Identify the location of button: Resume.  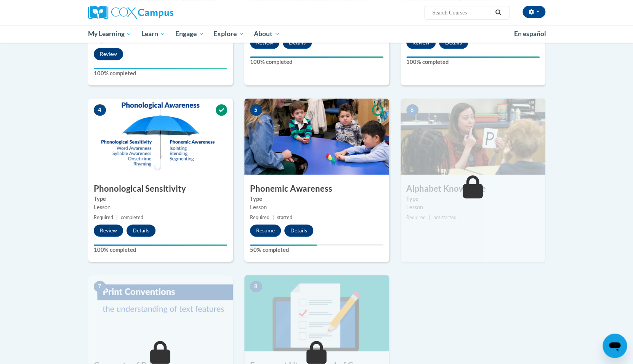
(265, 231).